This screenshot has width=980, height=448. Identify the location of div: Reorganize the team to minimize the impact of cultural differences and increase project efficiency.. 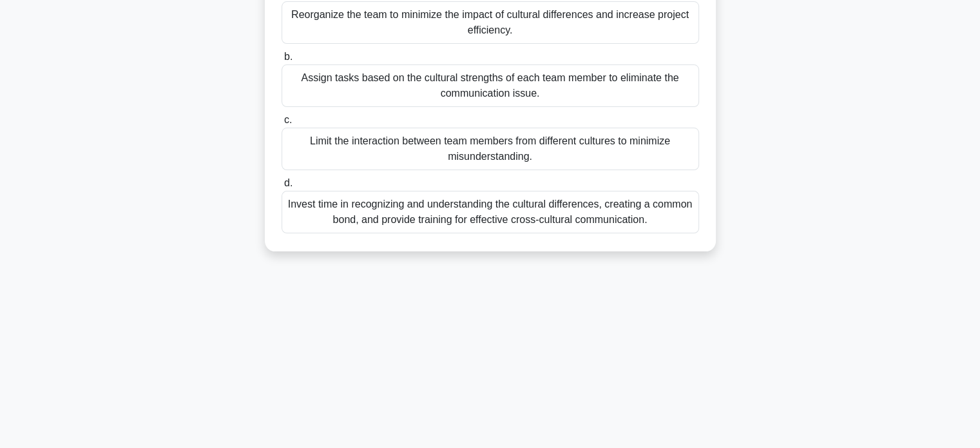
(490, 22).